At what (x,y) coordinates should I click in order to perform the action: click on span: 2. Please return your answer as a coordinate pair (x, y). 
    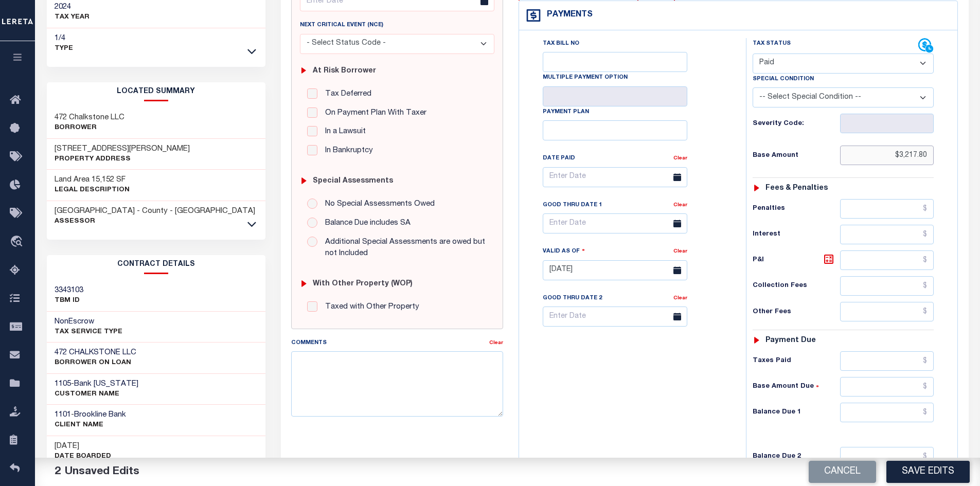
    Looking at the image, I should click on (57, 471).